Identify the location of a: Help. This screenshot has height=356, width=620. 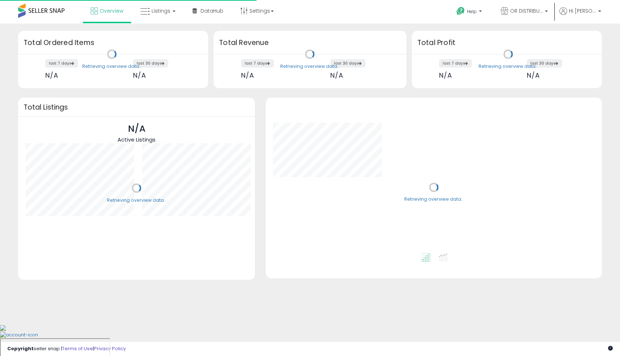
(470, 12).